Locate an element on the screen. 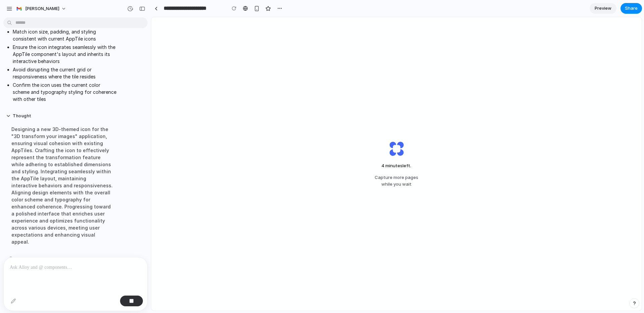 The width and height of the screenshot is (644, 313). span: Preview is located at coordinates (603, 8).